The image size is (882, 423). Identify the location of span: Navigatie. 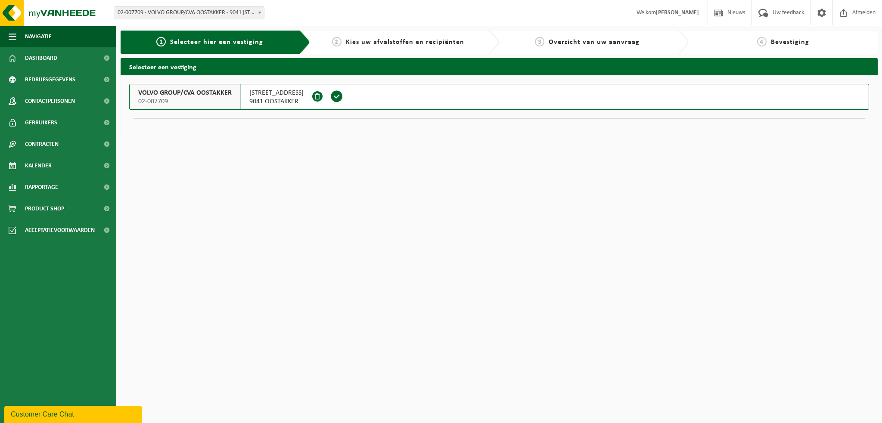
(38, 37).